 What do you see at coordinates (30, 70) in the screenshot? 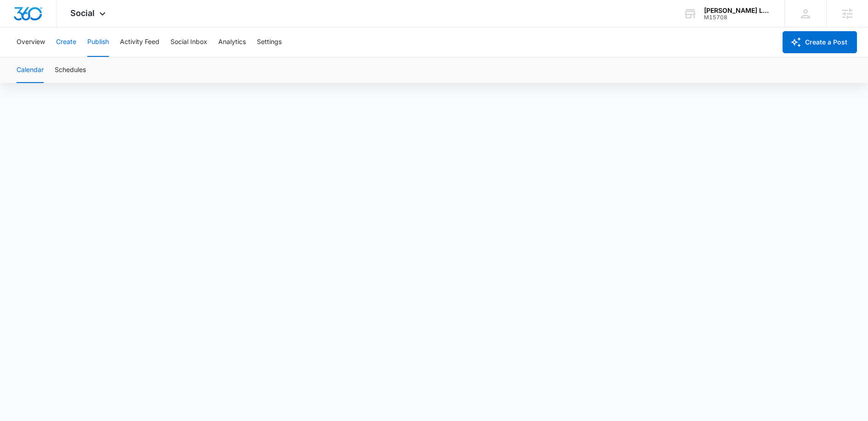
I see `button: Calendar` at bounding box center [30, 70].